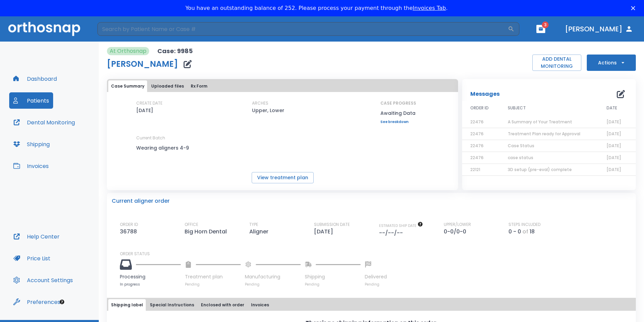  I want to click on button: Price List, so click(32, 258).